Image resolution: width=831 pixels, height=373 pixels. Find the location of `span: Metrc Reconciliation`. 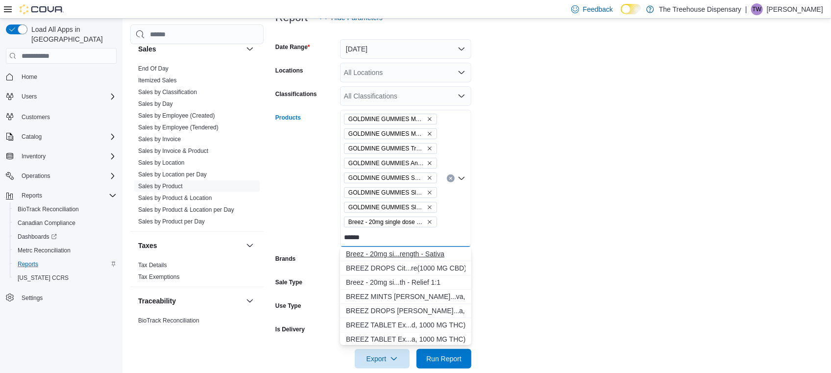

span: Metrc Reconciliation is located at coordinates (65, 250).